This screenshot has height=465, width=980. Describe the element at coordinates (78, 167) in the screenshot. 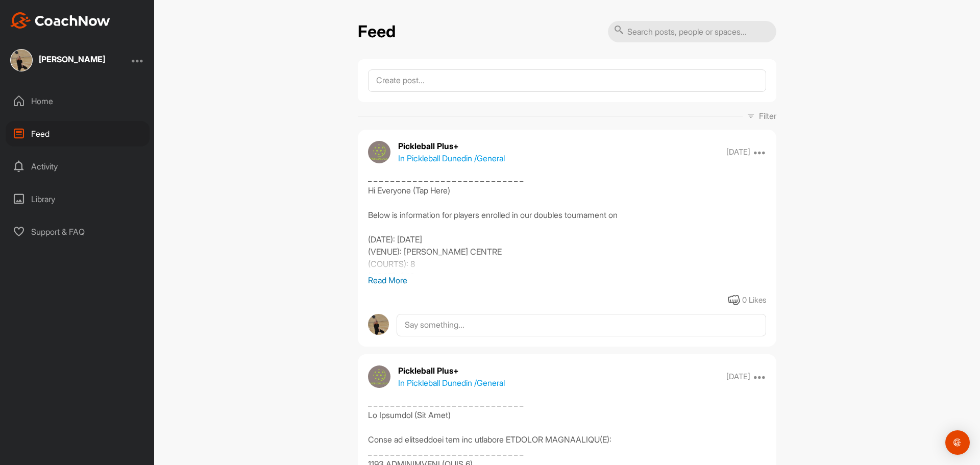

I see `div: Activity` at that location.